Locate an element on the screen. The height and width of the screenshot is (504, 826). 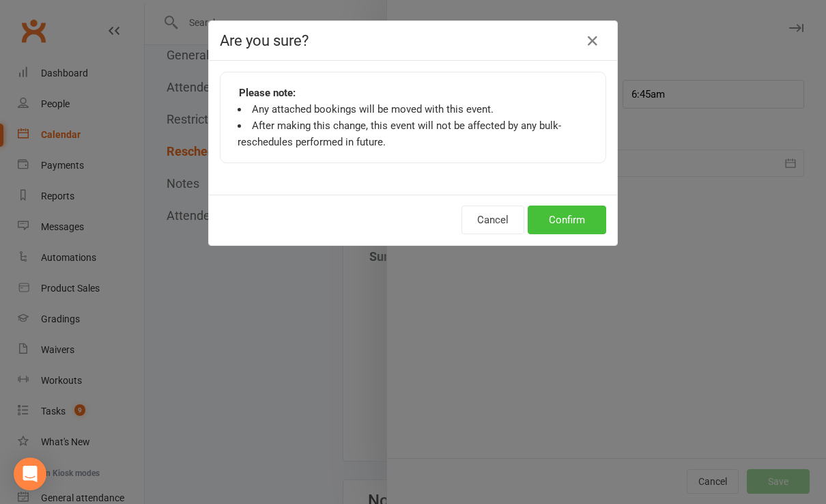
button: Confirm is located at coordinates (567, 220).